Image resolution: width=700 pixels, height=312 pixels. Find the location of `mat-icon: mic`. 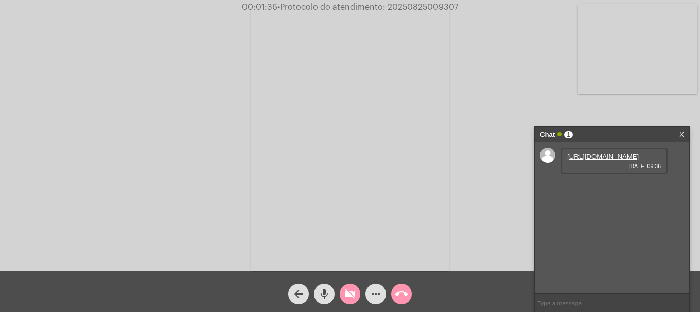

mat-icon: mic is located at coordinates (324, 294).